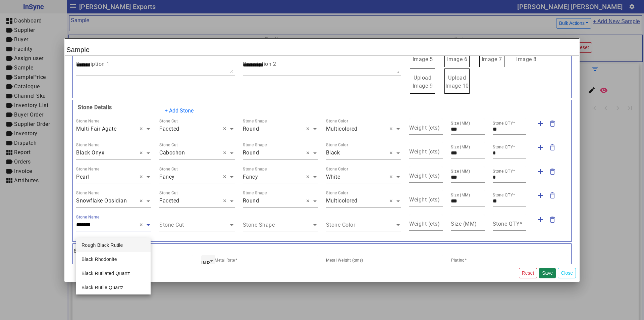 This screenshot has height=320, width=644. I want to click on mat-label: Description 1, so click(93, 63).